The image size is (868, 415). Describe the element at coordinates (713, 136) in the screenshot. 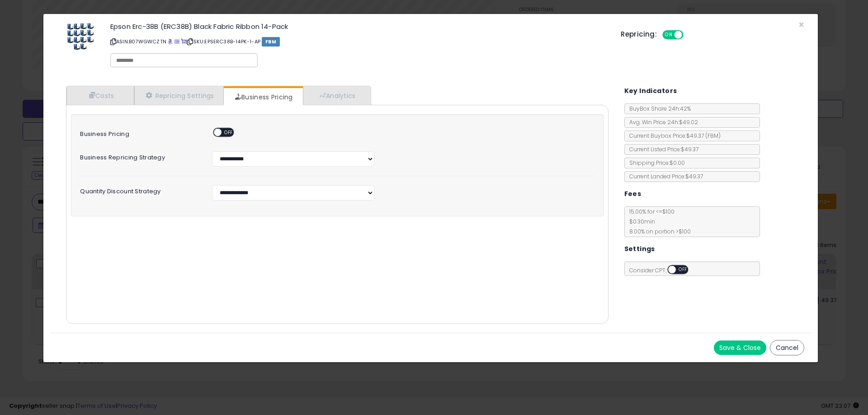

I see `span: ( FBM )` at that location.